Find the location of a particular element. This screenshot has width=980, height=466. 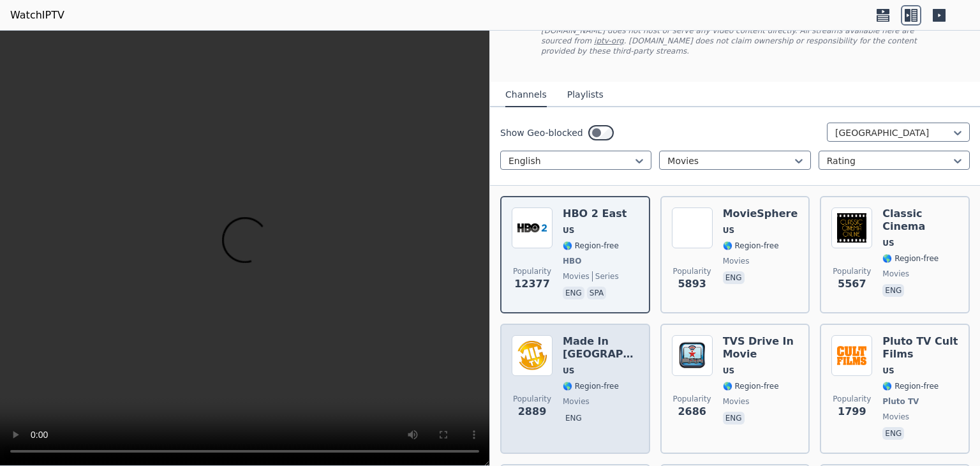

h6: TVS Drive In Movie is located at coordinates (761, 348).